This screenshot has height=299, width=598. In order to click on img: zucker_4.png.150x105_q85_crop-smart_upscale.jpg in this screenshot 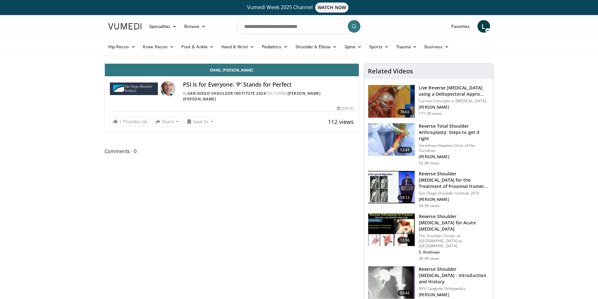, I will do `click(391, 283)`.